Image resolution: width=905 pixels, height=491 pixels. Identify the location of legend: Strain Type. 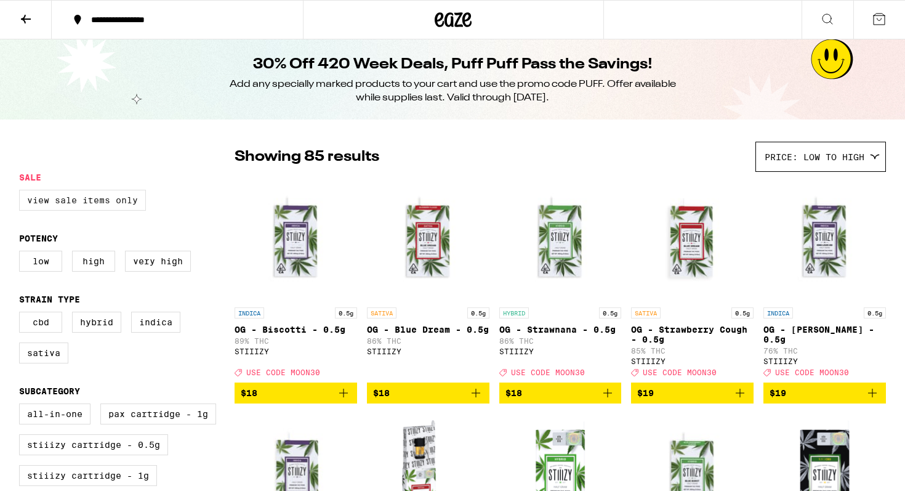
(49, 299).